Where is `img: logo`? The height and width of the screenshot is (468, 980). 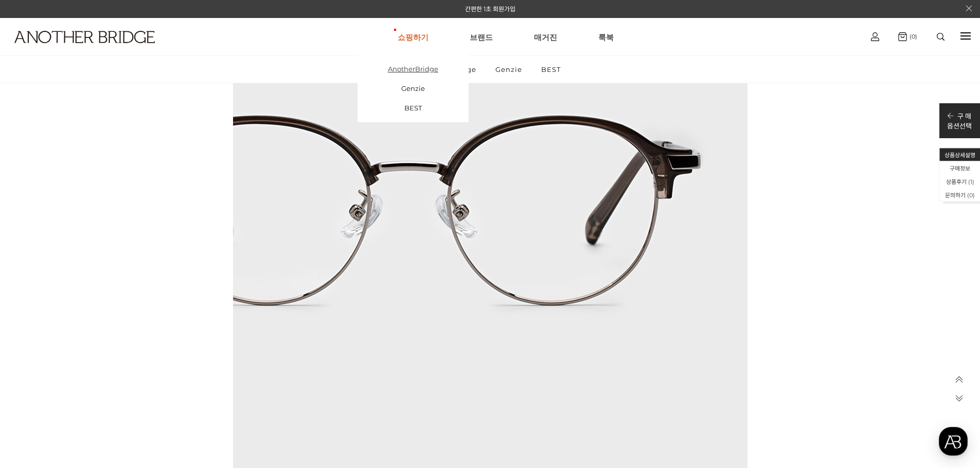 img: logo is located at coordinates (84, 37).